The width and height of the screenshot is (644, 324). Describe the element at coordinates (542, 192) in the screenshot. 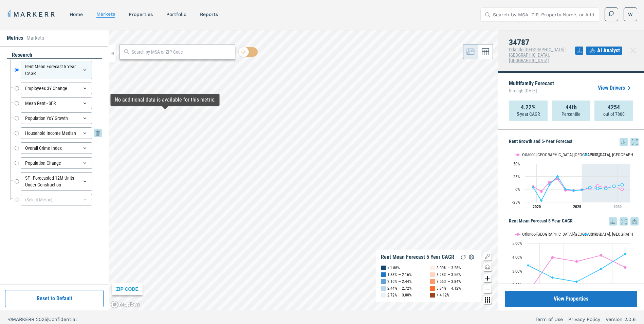

I see `path: Wednesday, 29 Jul, 17:00, -4.33. Orlando-Kissimmee-Sanford, FL.` at that location.